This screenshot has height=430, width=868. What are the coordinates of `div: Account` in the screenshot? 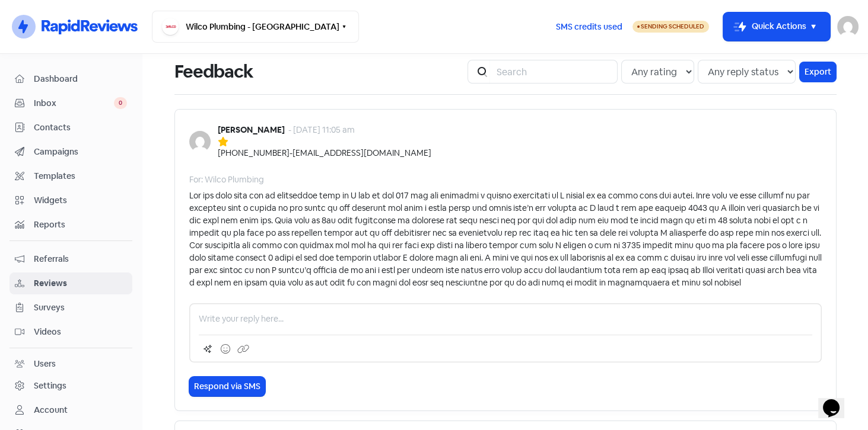 It's located at (51, 410).